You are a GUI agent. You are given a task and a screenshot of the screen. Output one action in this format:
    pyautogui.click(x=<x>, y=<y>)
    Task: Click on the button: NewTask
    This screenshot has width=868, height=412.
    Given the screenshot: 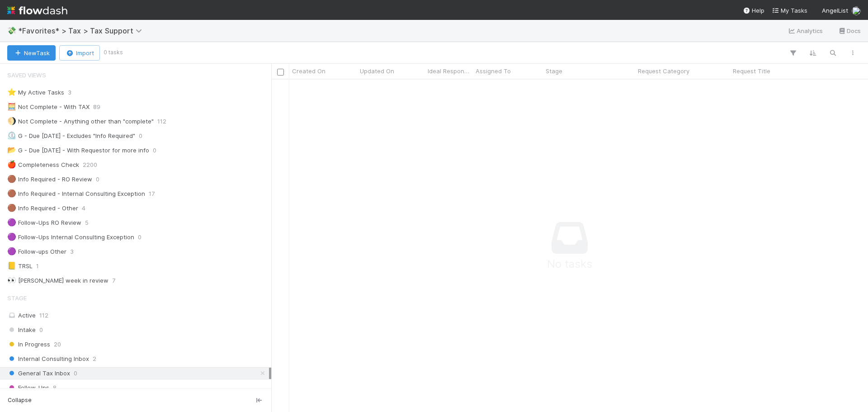 What is the action you would take?
    pyautogui.click(x=31, y=53)
    